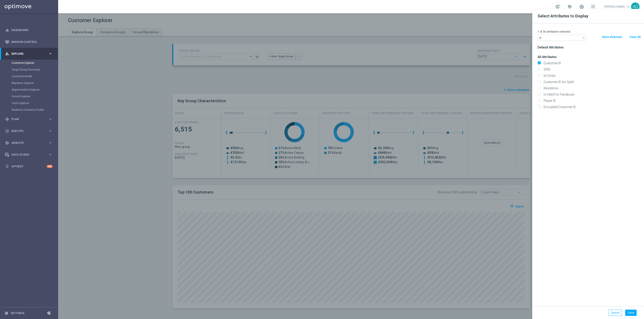 The width and height of the screenshot is (644, 319). What do you see at coordinates (29, 119) in the screenshot?
I see `div: gps_fixed Plan keyboard_arrow_right` at bounding box center [29, 119].